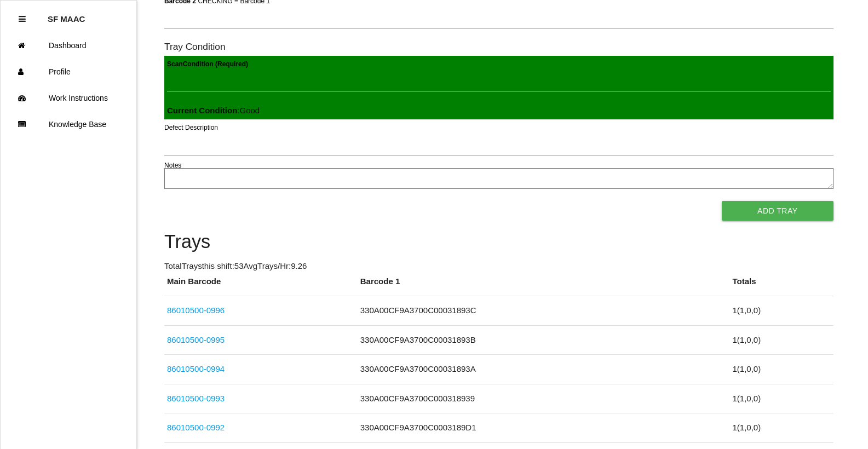 This screenshot has height=449, width=868. Describe the element at coordinates (196, 340) in the screenshot. I see `a: 86010500-0995` at that location.